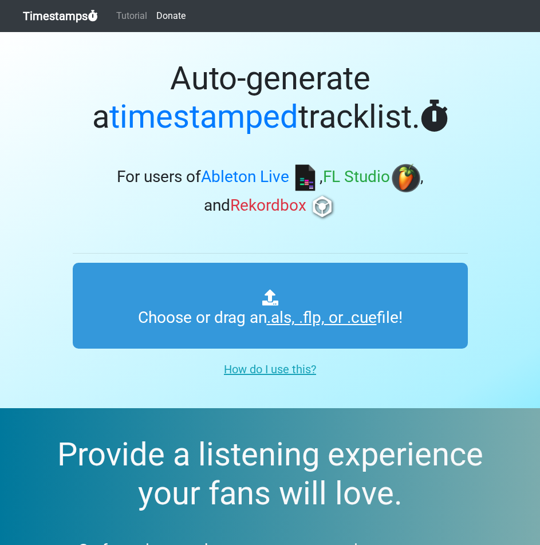 Image resolution: width=540 pixels, height=545 pixels. I want to click on a: Donate, so click(171, 16).